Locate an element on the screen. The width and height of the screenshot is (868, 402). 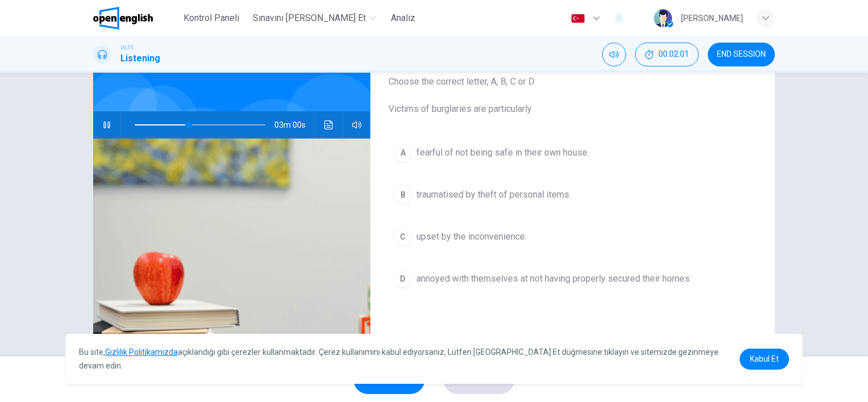
img: Profile picture is located at coordinates (663, 18).